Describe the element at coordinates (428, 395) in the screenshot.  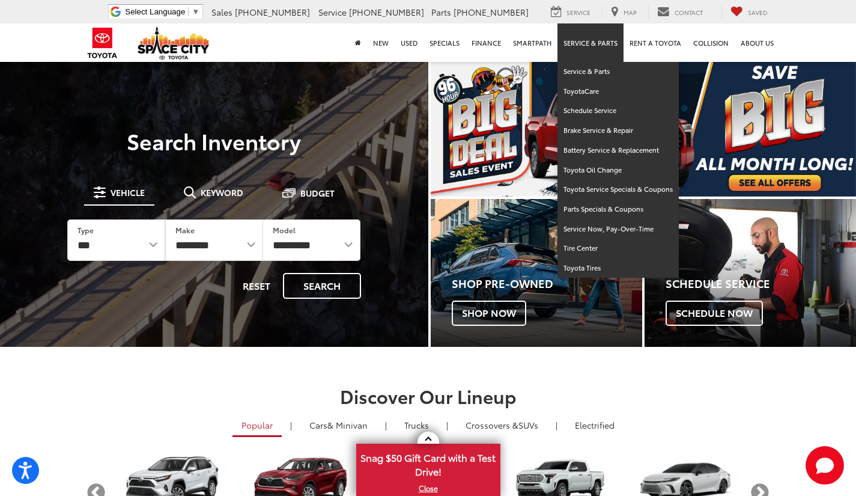
I see `h2: Discover Our Lineup` at that location.